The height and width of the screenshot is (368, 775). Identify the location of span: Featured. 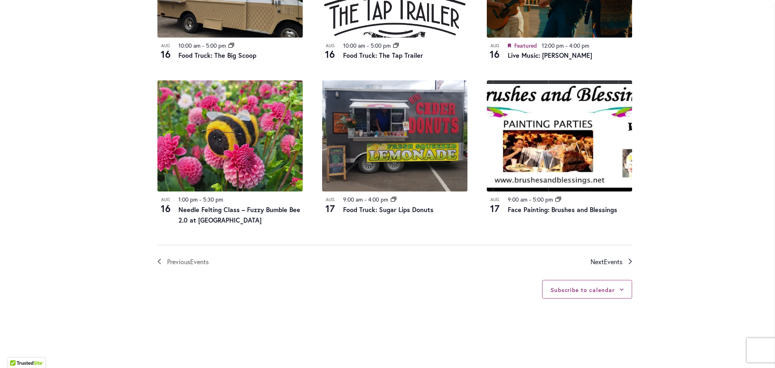
(525, 45).